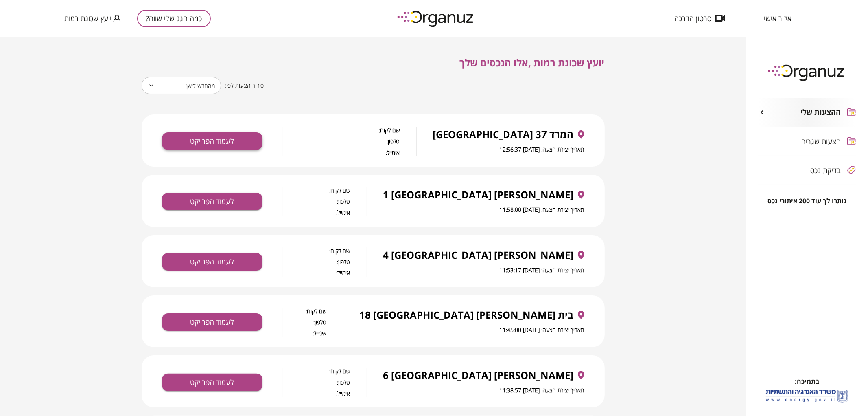 The width and height of the screenshot is (868, 416). Describe the element at coordinates (174, 18) in the screenshot. I see `button: כמה הגג שלי שווה?` at that location.